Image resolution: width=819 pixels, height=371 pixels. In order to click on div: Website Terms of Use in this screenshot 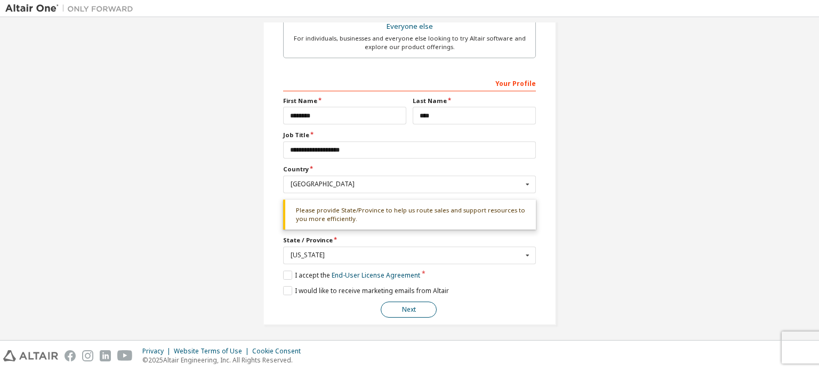, I will do `click(213, 351)`.